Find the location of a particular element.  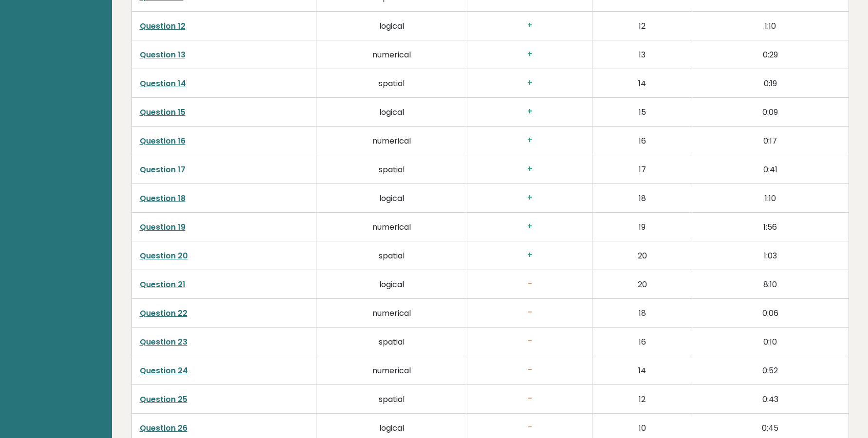

a: Question 18 is located at coordinates (163, 198).